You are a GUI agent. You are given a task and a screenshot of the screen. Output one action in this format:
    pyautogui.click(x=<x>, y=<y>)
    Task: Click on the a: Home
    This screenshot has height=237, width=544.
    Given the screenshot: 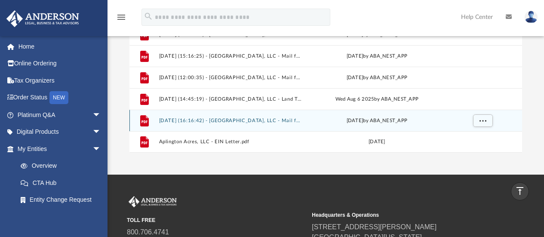 What is the action you would take?
    pyautogui.click(x=60, y=46)
    